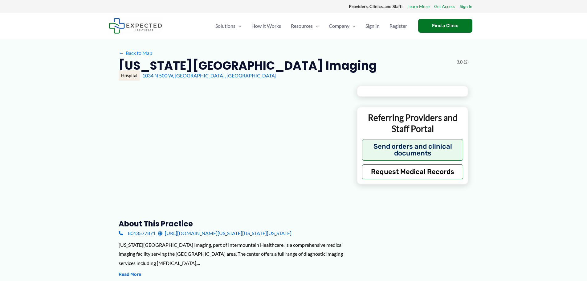 The width and height of the screenshot is (587, 281). What do you see at coordinates (445, 26) in the screenshot?
I see `a: Find a Clinic` at bounding box center [445, 26].